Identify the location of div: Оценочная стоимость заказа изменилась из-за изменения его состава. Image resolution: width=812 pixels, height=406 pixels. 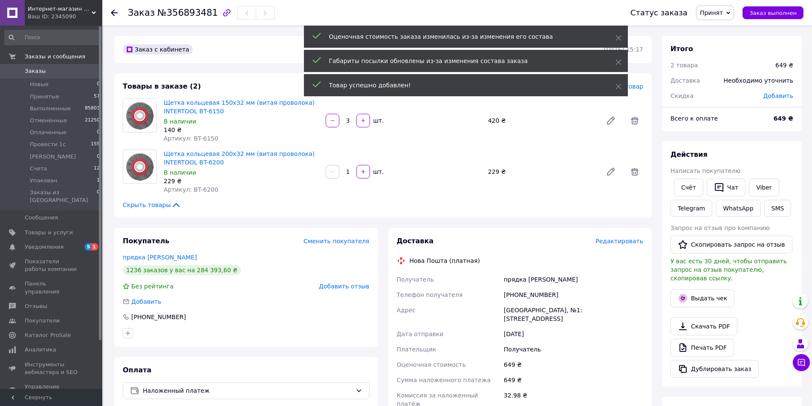
(462, 37).